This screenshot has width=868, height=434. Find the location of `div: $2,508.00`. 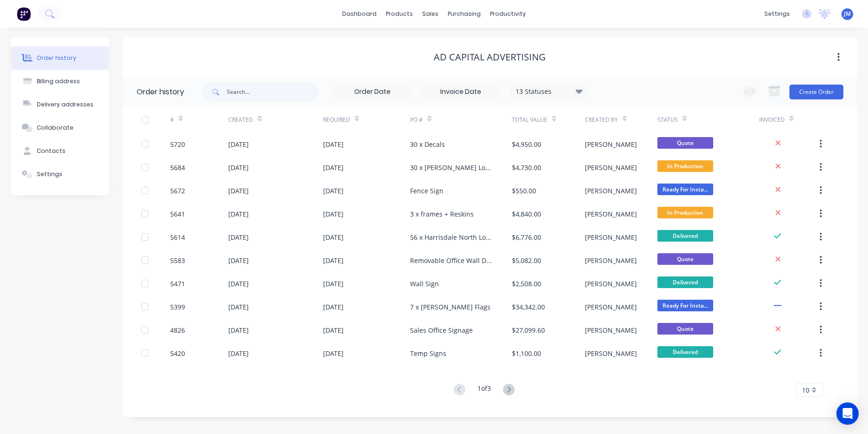

div: $2,508.00 is located at coordinates (527, 284).